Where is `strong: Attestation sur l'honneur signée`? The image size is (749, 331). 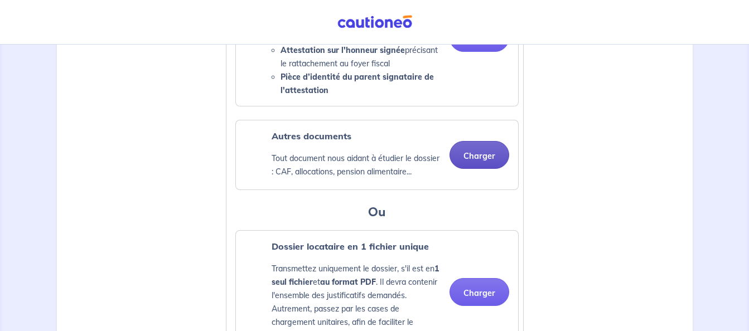 strong: Attestation sur l'honneur signée is located at coordinates (343, 50).